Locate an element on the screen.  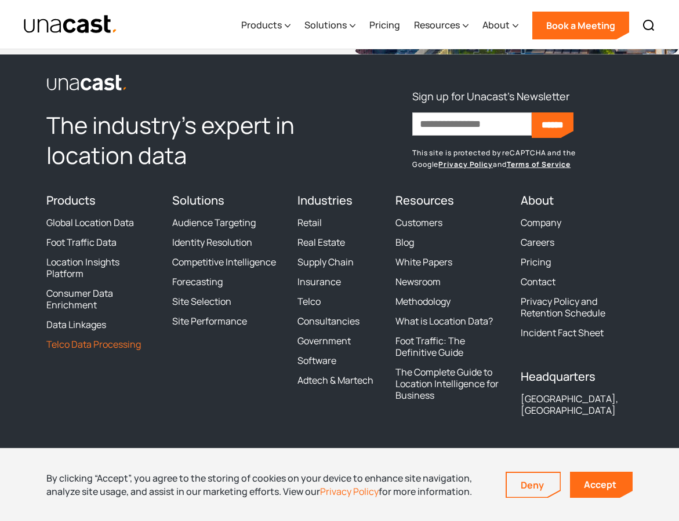
a: Products is located at coordinates (71, 200).